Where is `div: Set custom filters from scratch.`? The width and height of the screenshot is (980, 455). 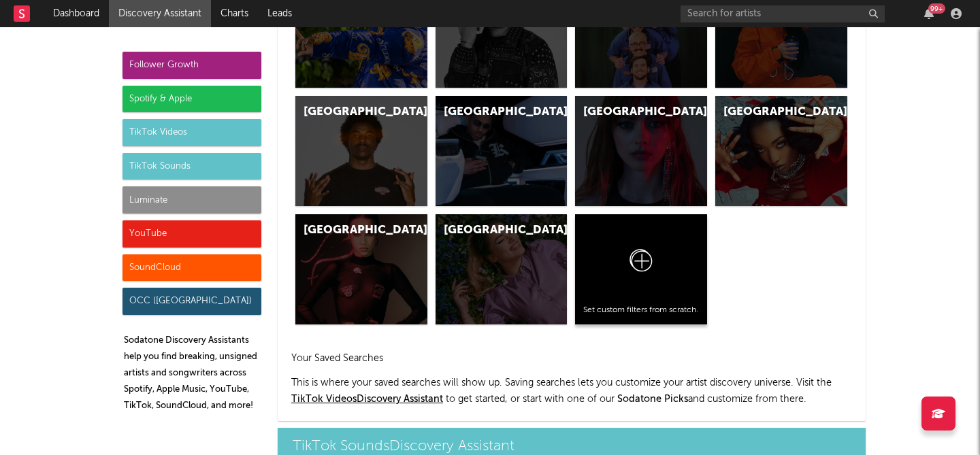
div: Set custom filters from scratch. is located at coordinates (641, 310).